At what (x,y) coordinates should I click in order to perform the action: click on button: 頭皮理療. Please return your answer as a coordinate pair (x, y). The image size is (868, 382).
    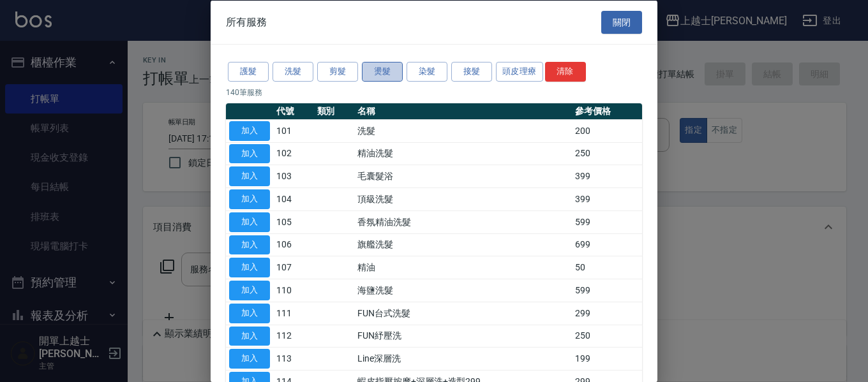
    Looking at the image, I should click on (520, 71).